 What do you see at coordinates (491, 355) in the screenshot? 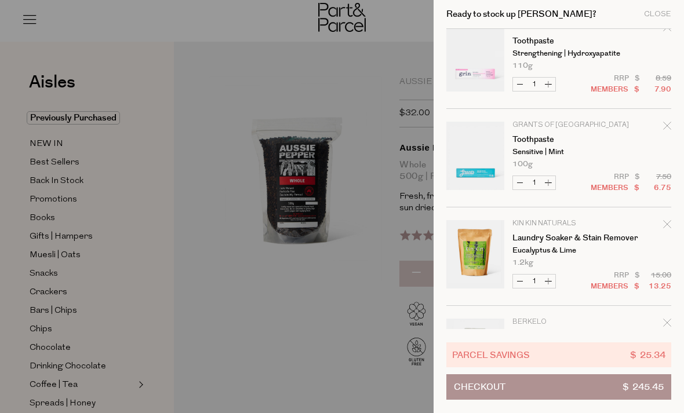
I see `span: Parcel Savings` at bounding box center [491, 355].